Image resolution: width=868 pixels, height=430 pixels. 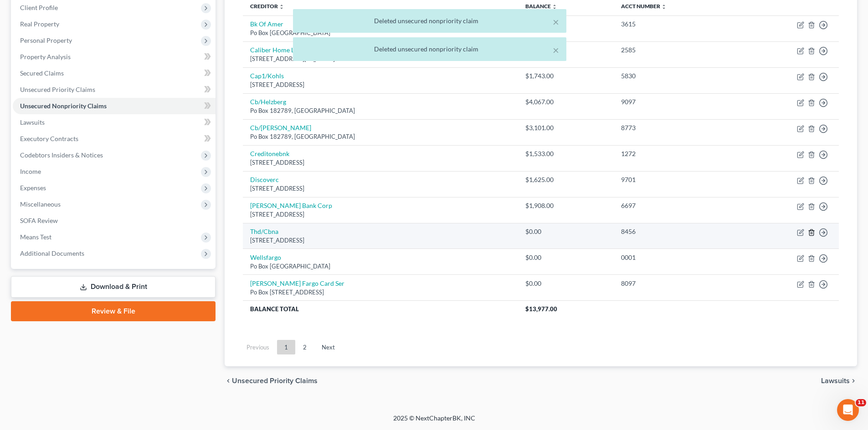 What do you see at coordinates (676, 76) in the screenshot?
I see `div: 5830` at bounding box center [676, 76].